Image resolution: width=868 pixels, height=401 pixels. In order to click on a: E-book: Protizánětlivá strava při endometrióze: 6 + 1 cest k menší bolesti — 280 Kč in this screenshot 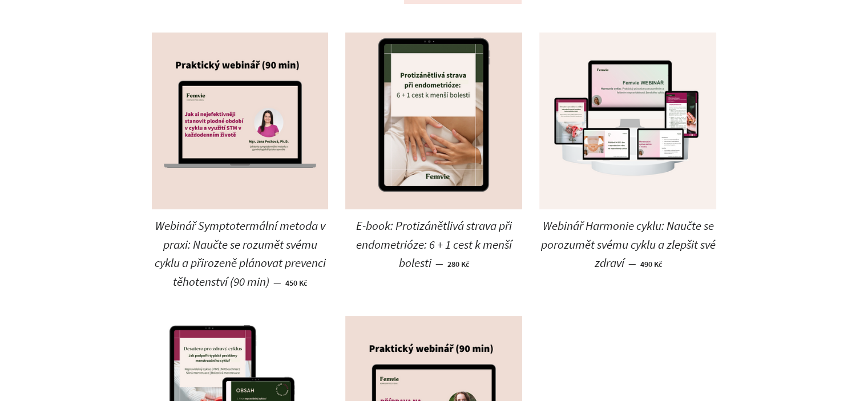, I will do `click(433, 245)`.